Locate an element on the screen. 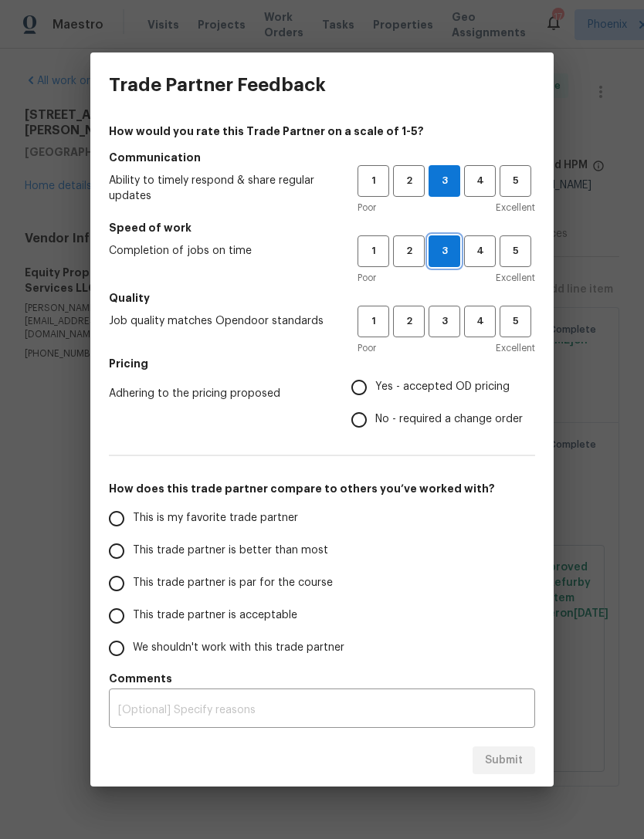  span: Adhering to the pricing proposed is located at coordinates (218, 393).